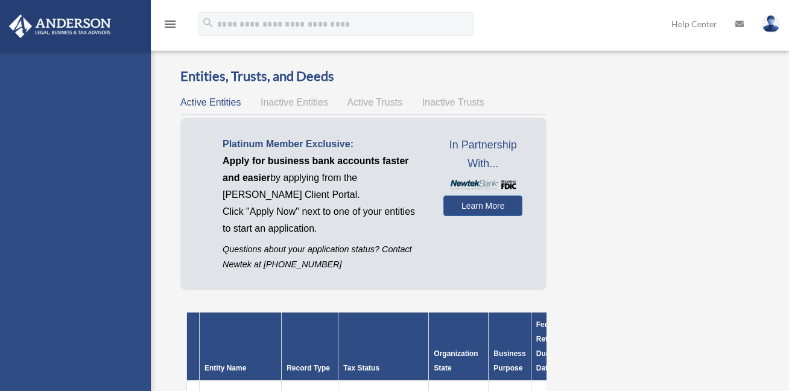  Describe the element at coordinates (324, 144) in the screenshot. I see `p: Platinum Member Exclusive:` at that location.